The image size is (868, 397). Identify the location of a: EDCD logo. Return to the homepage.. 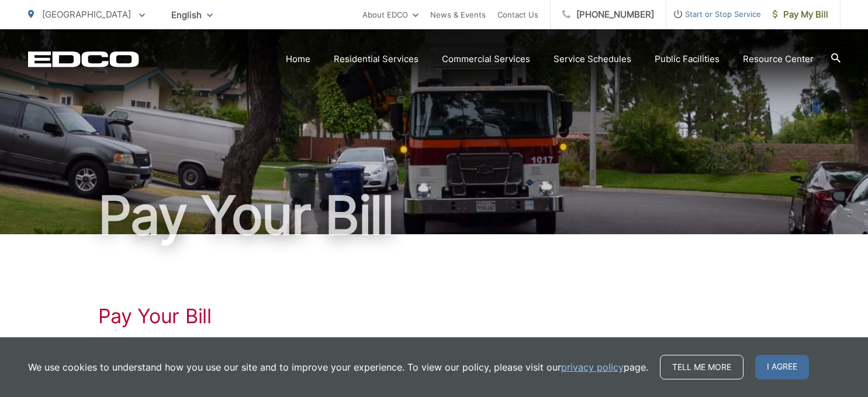
(83, 59).